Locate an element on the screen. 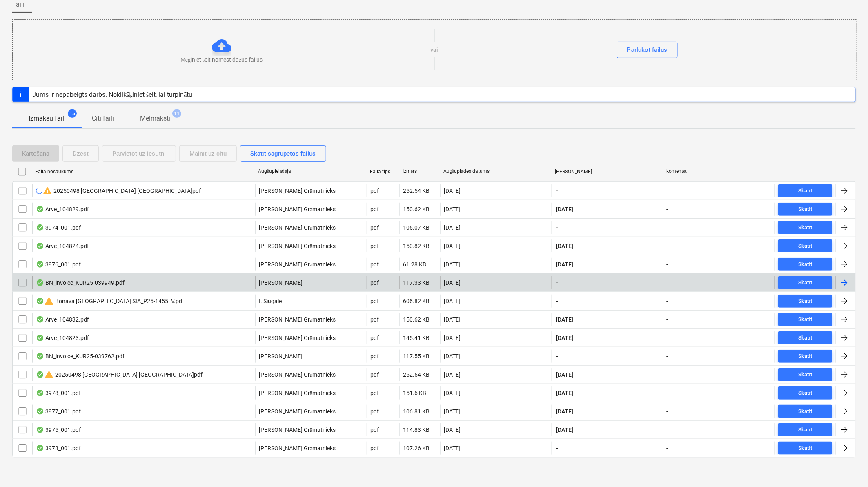 This screenshot has height=487, width=868. div: Izmērs is located at coordinates (420, 171).